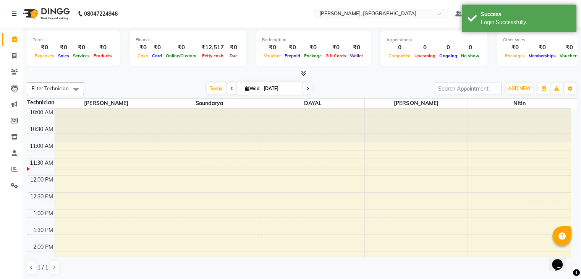 This screenshot has width=581, height=279. What do you see at coordinates (213, 56) in the screenshot?
I see `span: Petty cash` at bounding box center [213, 56].